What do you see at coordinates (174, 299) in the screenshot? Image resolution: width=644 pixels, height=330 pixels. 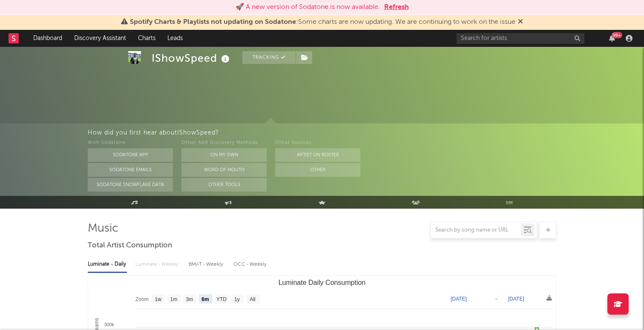 I see `text: 1m` at bounding box center [174, 299].